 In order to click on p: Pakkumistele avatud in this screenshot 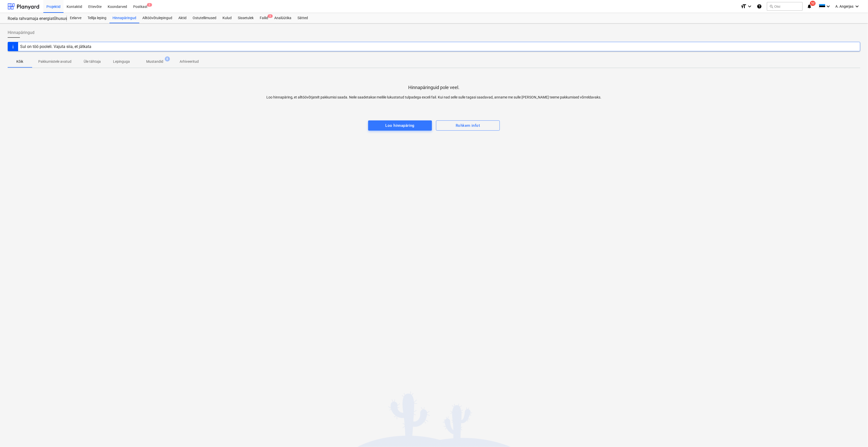, I will do `click(55, 61)`.